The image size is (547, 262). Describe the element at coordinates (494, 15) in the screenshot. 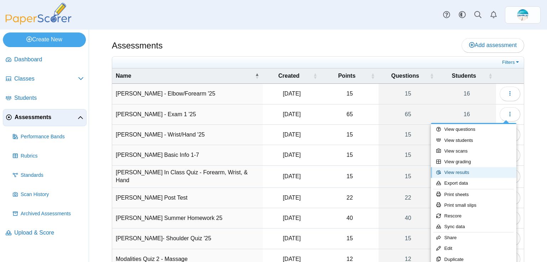

I see `a: Alerts` at that location.